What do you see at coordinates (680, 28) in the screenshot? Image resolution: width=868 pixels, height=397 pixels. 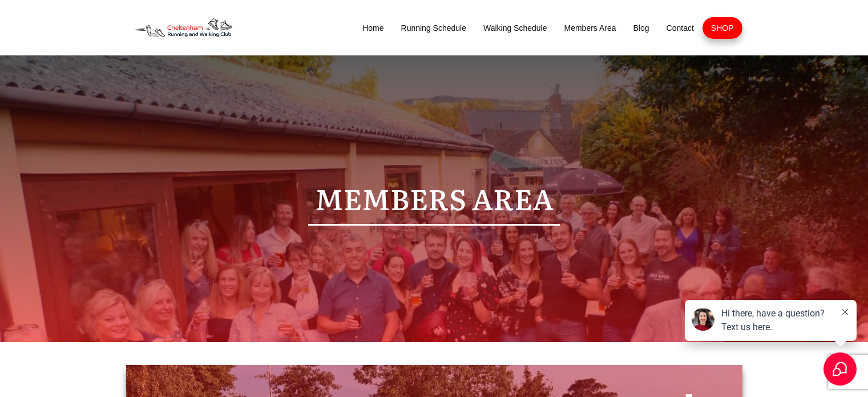 I see `a: Contact` at bounding box center [680, 28].